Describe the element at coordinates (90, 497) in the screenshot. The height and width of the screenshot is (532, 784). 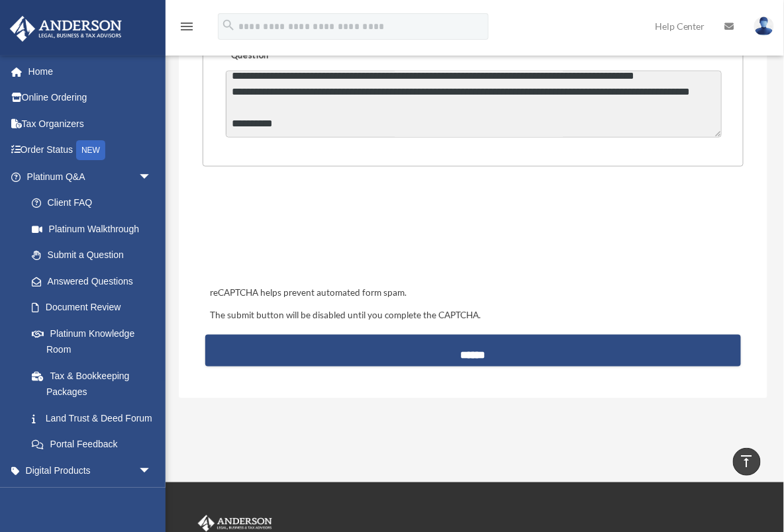
I see `a: My Entitiesarrow_drop_down` at that location.